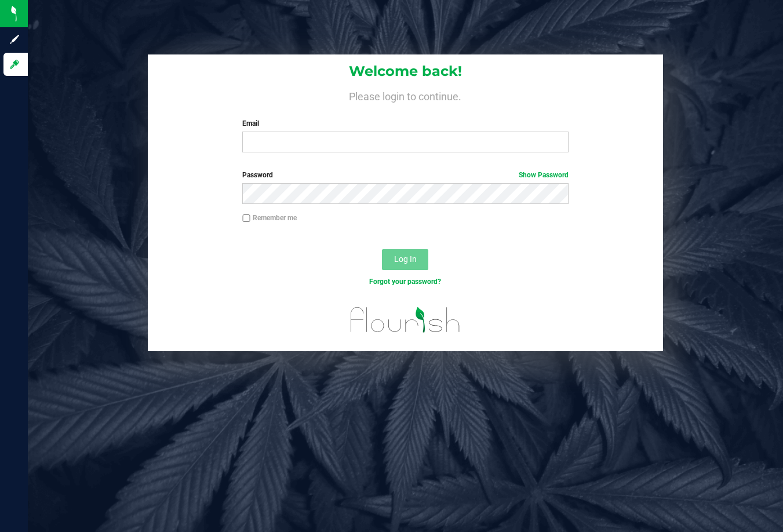  What do you see at coordinates (405, 71) in the screenshot?
I see `h1: Welcome back!` at bounding box center [405, 71].